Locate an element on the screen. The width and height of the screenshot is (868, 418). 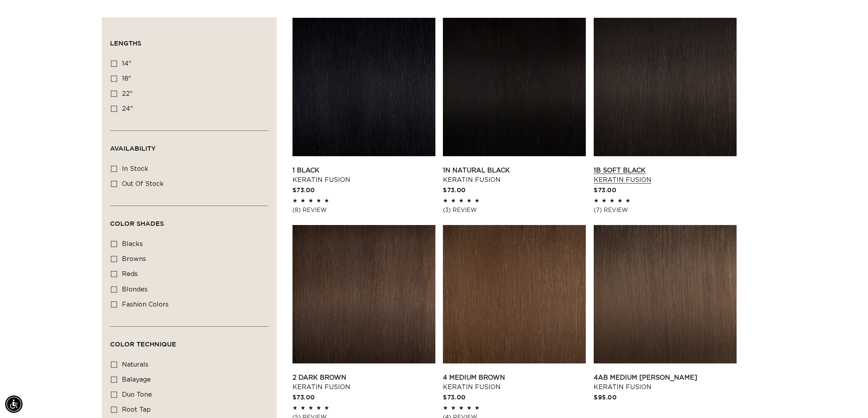
span: browns is located at coordinates (134, 259).